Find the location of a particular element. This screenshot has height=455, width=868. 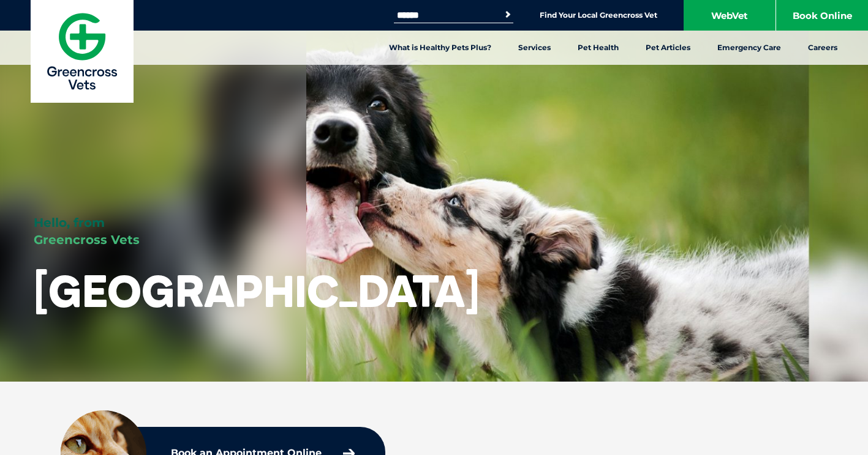

a: Pet Articles is located at coordinates (668, 48).